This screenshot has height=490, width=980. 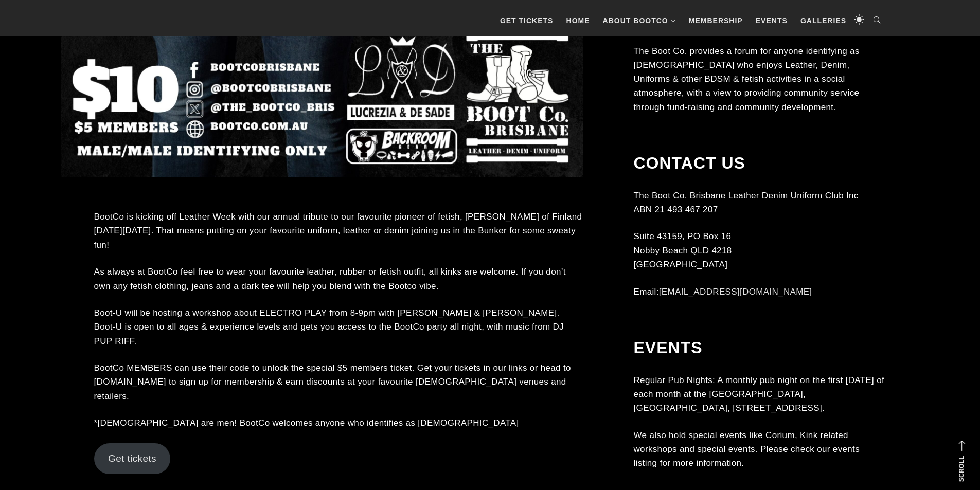 I want to click on h2: Contact Us, so click(x=760, y=163).